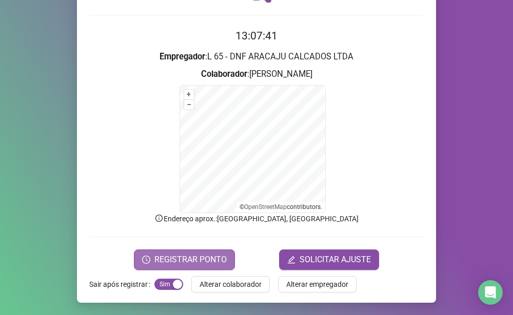  What do you see at coordinates (230, 284) in the screenshot?
I see `span: Alterar colaborador` at bounding box center [230, 284].